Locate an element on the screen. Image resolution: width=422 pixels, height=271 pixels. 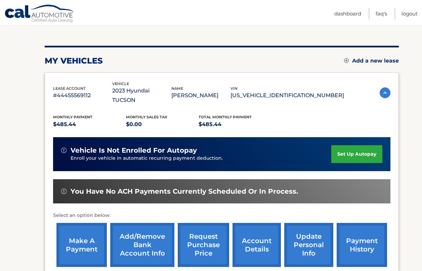
a: Add/Remove bank account info is located at coordinates (142, 244).